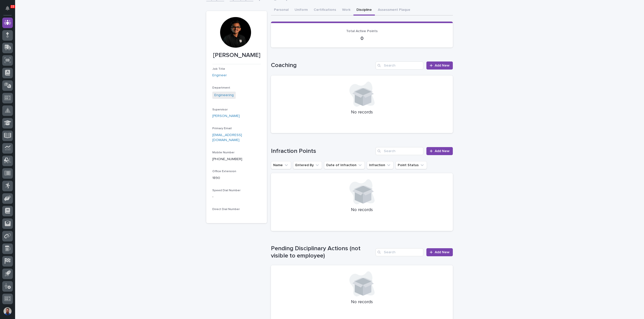 This screenshot has width=644, height=319. Describe the element at coordinates (322, 151) in the screenshot. I see `h1: Infraction Points` at that location.